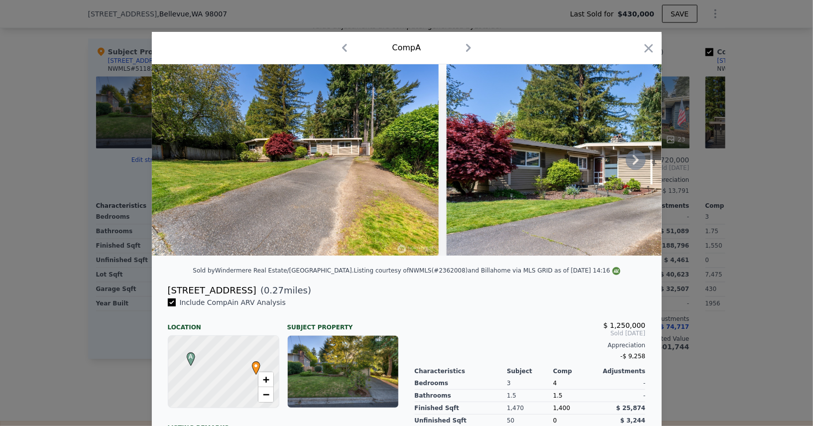 The image size is (813, 426). What do you see at coordinates (576, 371) in the screenshot?
I see `div: Comp` at bounding box center [576, 371].